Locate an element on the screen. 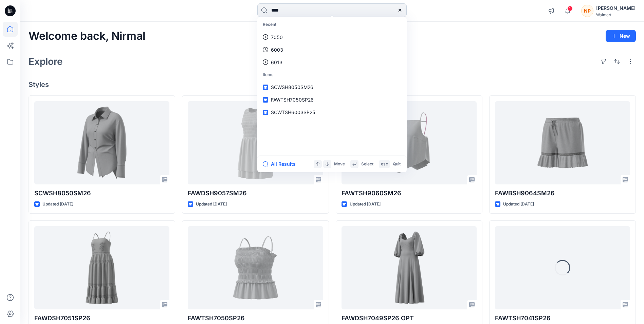  h4: Styles is located at coordinates (332, 85).